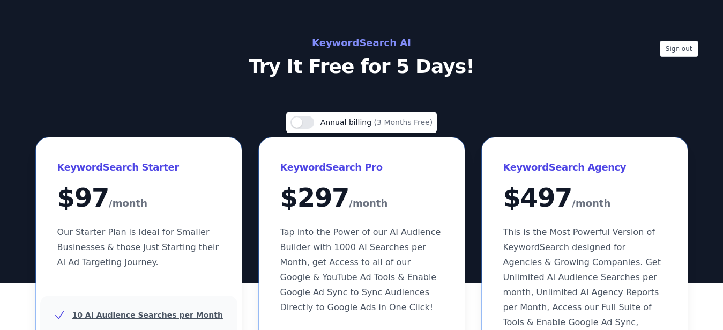  Describe the element at coordinates (362, 43) in the screenshot. I see `h2: KeywordSearch AI` at that location.